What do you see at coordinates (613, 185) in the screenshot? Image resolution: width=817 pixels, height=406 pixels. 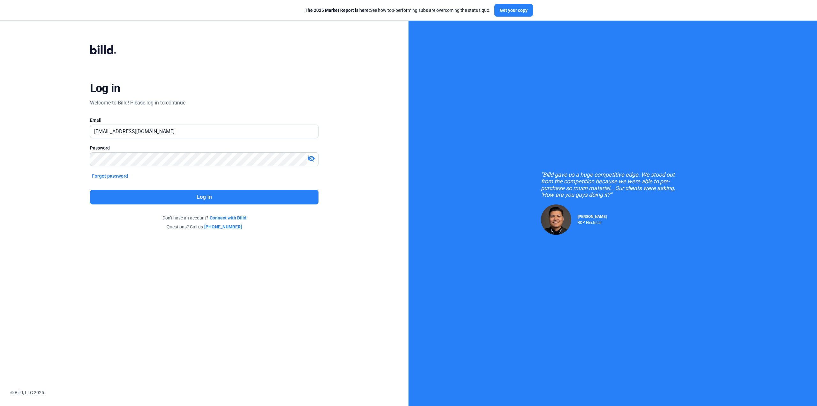 I see `div: "Billd gave us a huge competitive edge. We stood out from the competition because we were able to...` at bounding box center [613, 185].